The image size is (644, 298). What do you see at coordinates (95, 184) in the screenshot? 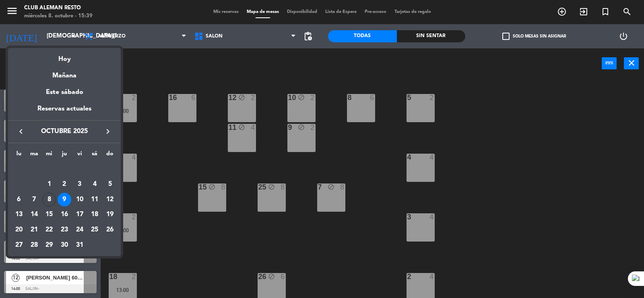
I see `td: 4 de octubre de 2025` at bounding box center [95, 184].